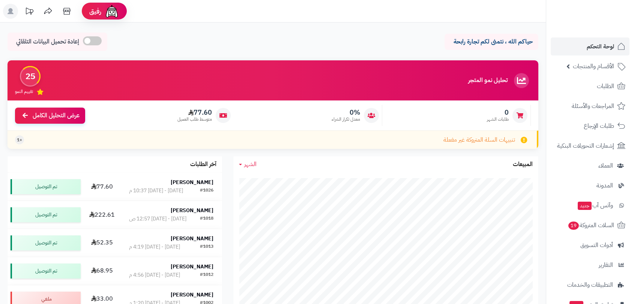 The width and height of the screenshot is (634, 304). I want to click on a: المراجعات والأسئلة, so click(590, 106).